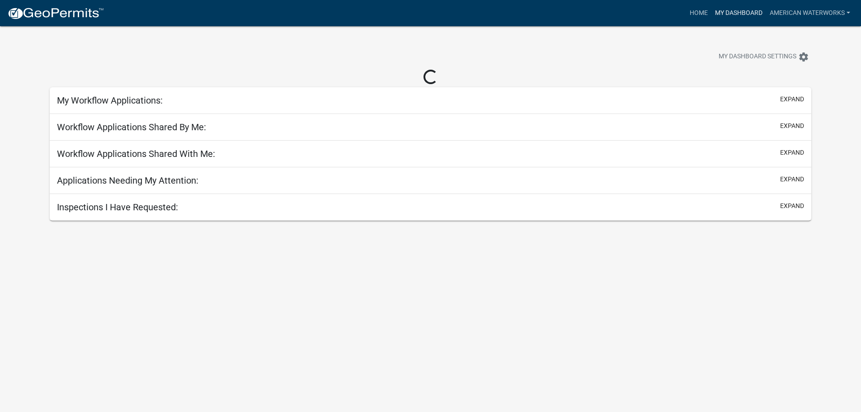 The height and width of the screenshot is (412, 861). I want to click on i: settings, so click(804, 57).